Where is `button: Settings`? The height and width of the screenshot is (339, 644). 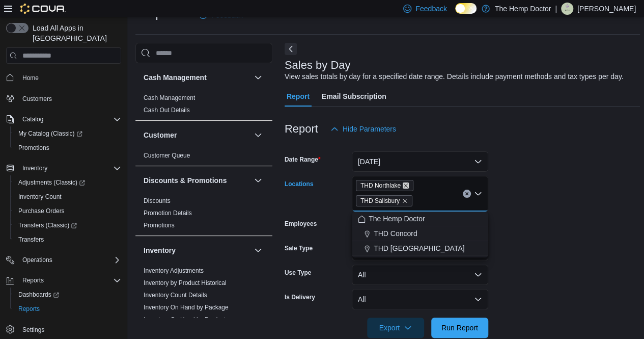
button: Settings is located at coordinates (63, 328).